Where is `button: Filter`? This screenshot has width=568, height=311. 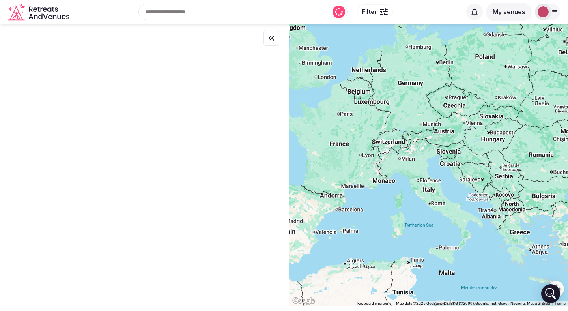 button: Filter is located at coordinates (375, 12).